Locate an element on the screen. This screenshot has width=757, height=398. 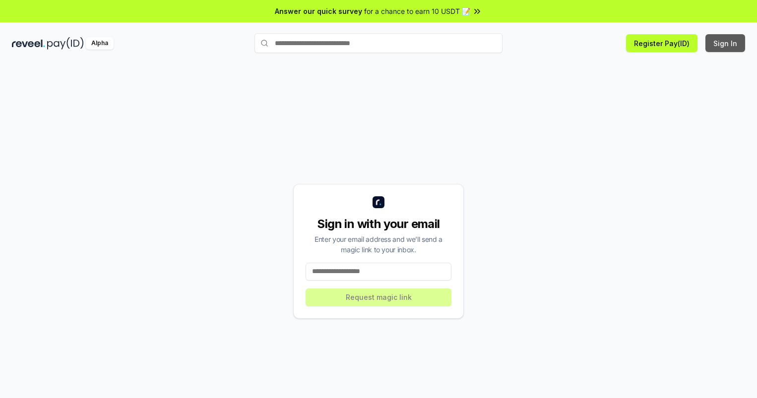
img: pay_id is located at coordinates (65, 43).